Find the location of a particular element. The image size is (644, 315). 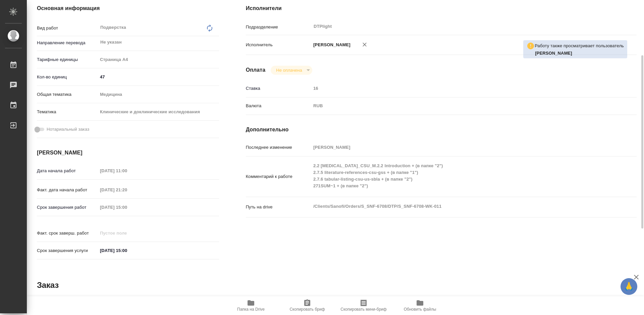

button: Обновить файлы is located at coordinates (420, 306).